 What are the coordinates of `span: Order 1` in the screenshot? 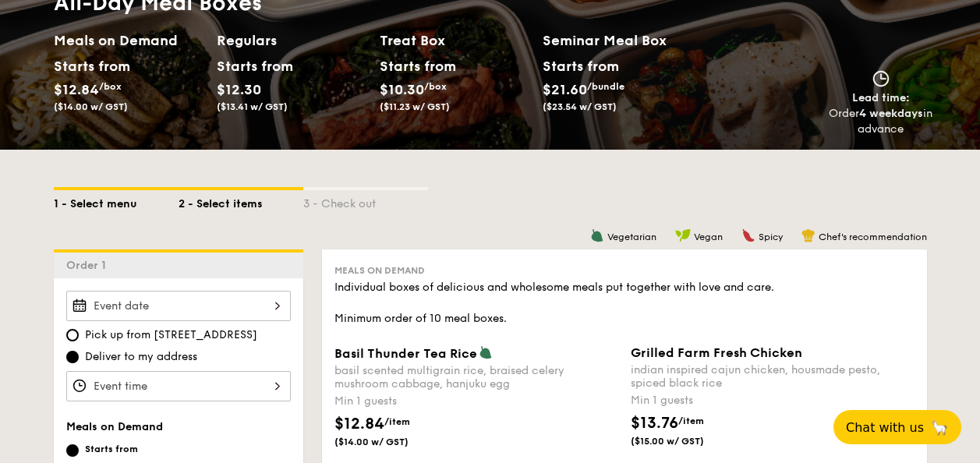 It's located at (89, 265).